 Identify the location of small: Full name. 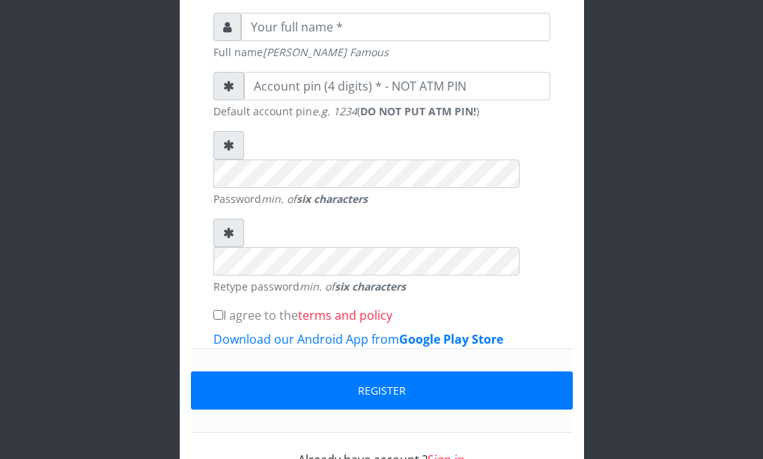
(382, 52).